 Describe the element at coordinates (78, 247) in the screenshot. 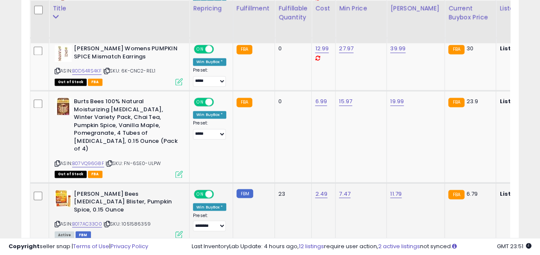

I see `div: seller snap | |` at that location.